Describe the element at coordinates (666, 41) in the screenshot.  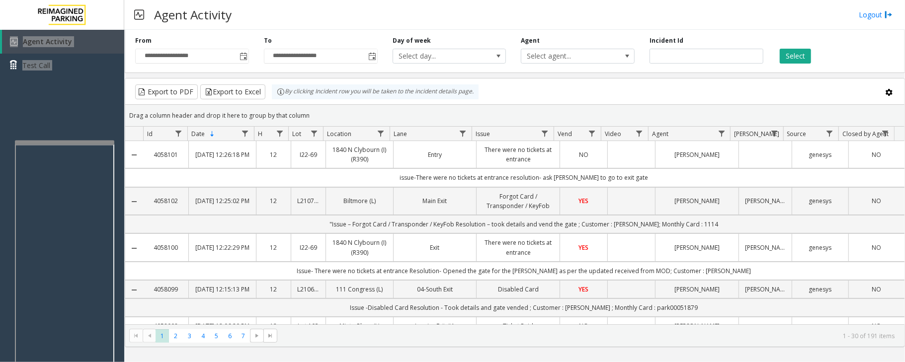
I see `label: Incident Id` at that location.